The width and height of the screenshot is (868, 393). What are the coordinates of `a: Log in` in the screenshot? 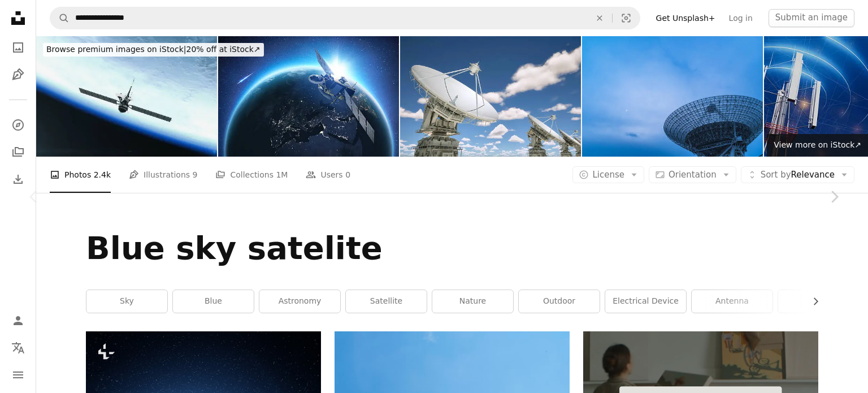 It's located at (741, 18).